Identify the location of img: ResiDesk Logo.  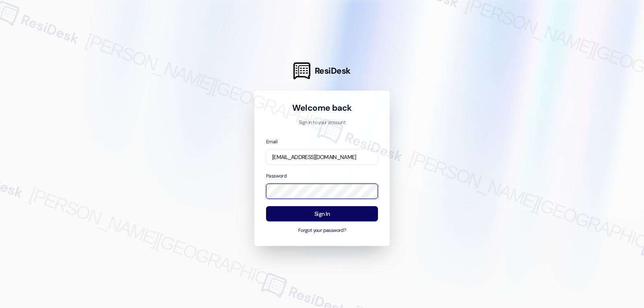
(302, 70).